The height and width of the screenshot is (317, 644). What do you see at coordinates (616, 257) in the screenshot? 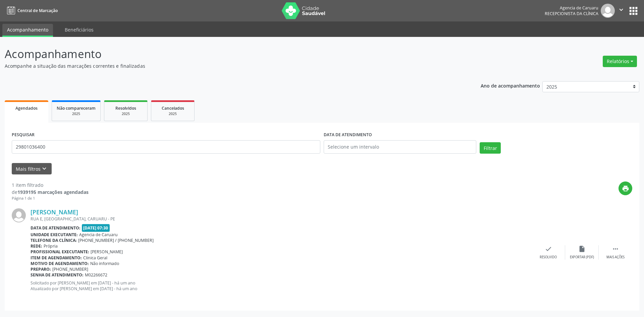
I see `div: Mais ações` at bounding box center [616, 257].